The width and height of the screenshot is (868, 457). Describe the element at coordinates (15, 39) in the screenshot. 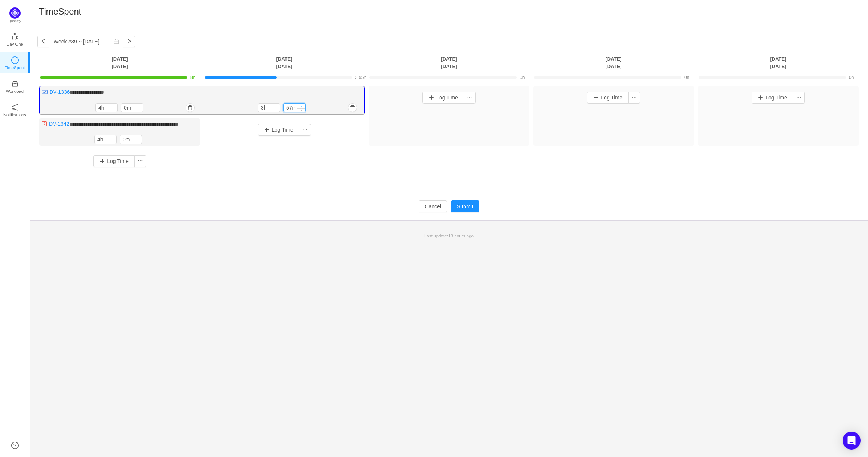

I see `a: icon: coffeeDay One` at that location.